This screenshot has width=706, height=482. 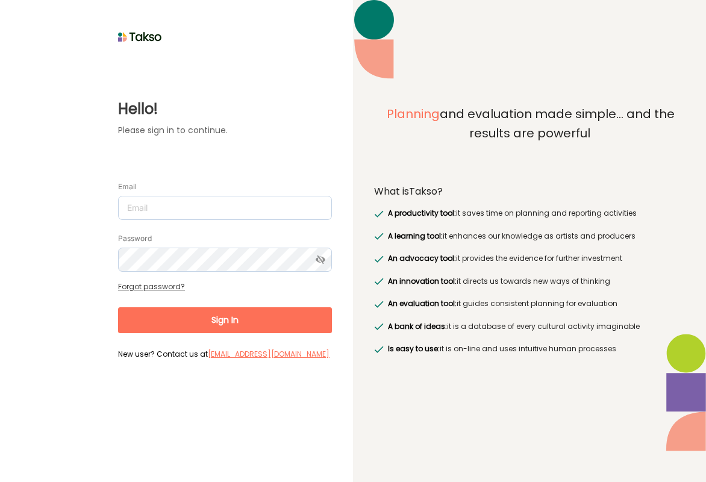 I want to click on label: Please sign in to continue., so click(x=225, y=130).